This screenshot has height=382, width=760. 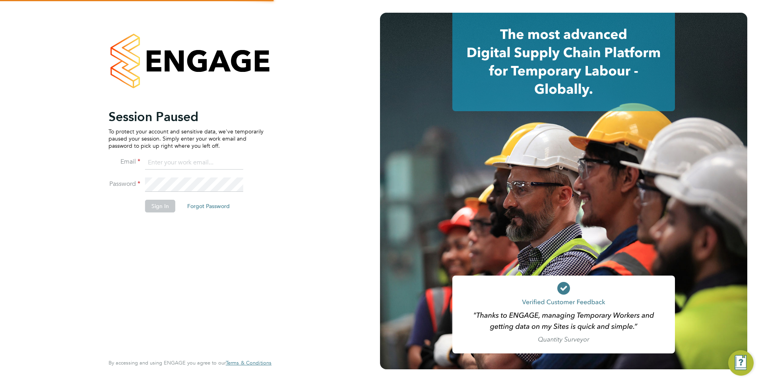 I want to click on button: Sign In, so click(x=160, y=206).